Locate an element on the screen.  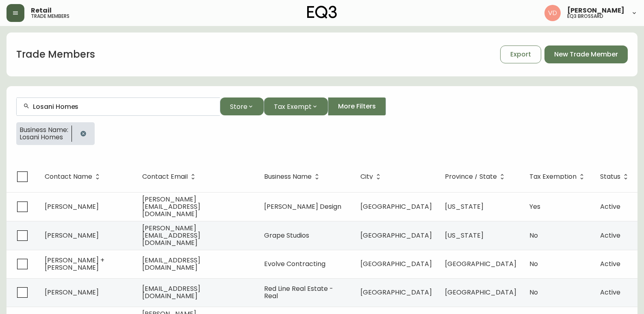
h5: eq3 brossard is located at coordinates (585, 16).